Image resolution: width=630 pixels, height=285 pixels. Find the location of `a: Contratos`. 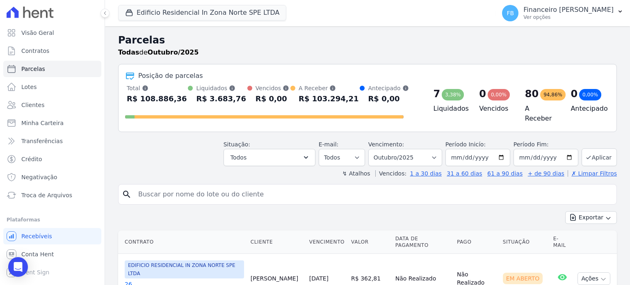

a: Contratos is located at coordinates (52, 51).